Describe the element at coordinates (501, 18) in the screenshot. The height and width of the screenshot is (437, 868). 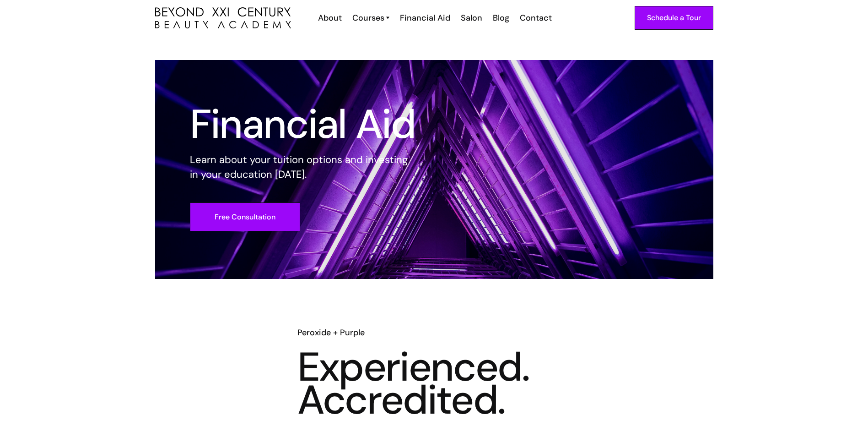
I see `div: Blog` at that location.